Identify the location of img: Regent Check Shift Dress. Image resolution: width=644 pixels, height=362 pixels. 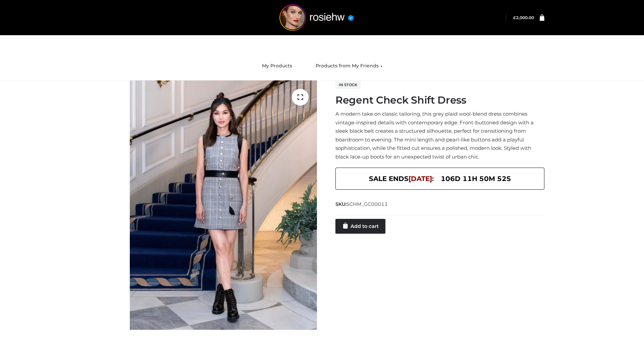
(224, 205).